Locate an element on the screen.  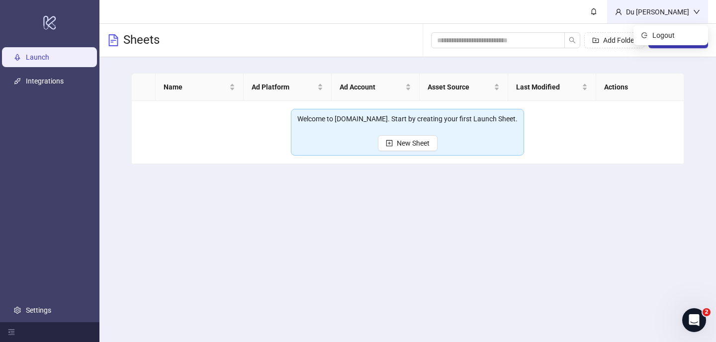
button: New Sheet is located at coordinates (407, 143).